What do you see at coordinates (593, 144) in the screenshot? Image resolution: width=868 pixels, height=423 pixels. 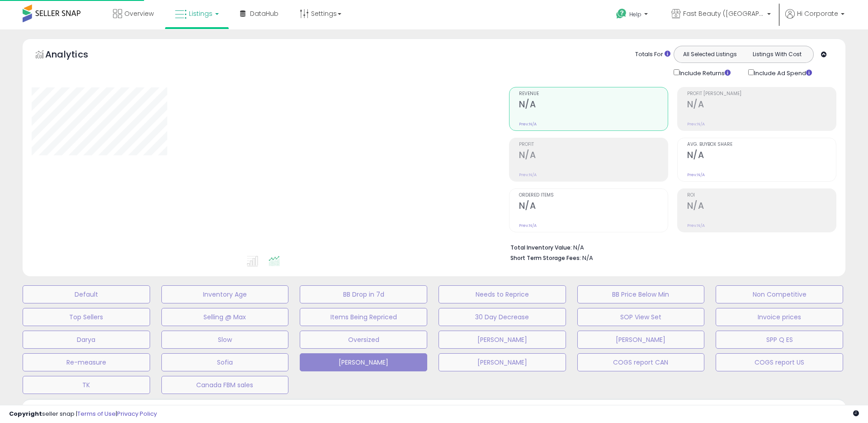 I see `span: Profit` at bounding box center [593, 144].